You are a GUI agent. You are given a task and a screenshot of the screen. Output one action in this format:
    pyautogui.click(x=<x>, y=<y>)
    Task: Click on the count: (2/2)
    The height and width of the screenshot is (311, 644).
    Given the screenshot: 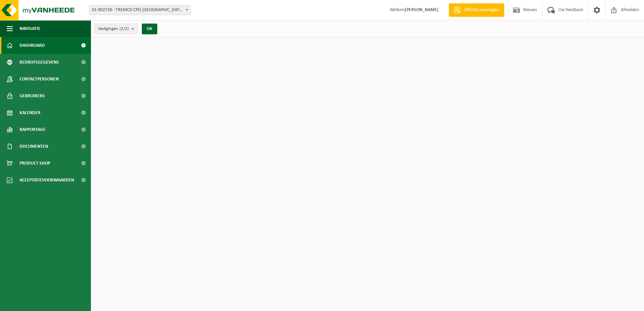 What is the action you would take?
    pyautogui.click(x=124, y=29)
    